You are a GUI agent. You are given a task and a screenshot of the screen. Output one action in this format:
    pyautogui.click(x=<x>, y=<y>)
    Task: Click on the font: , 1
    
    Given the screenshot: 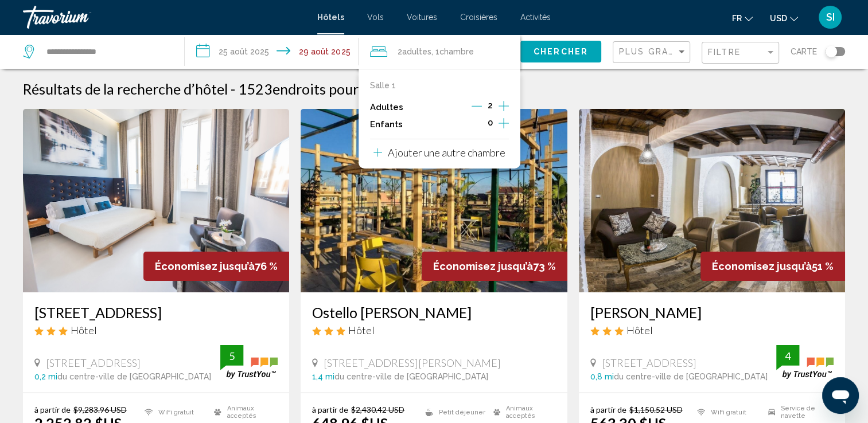 What is the action you would take?
    pyautogui.click(x=436, y=52)
    